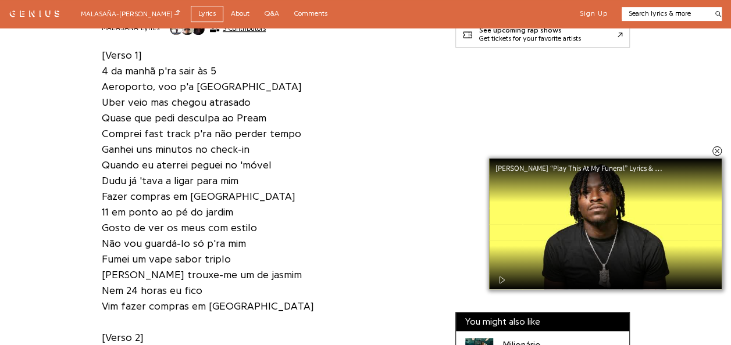 The height and width of the screenshot is (345, 731). I want to click on input: Search lyrics & more, so click(665, 13).